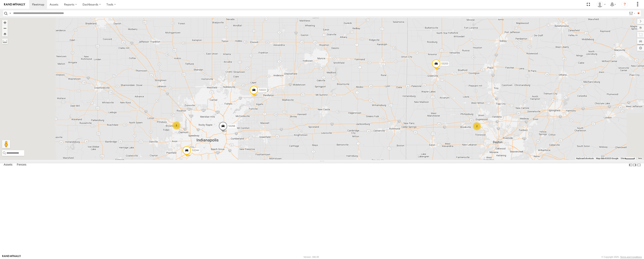  What do you see at coordinates (639, 165) in the screenshot?
I see `label: Hide Summary Table` at bounding box center [639, 165].